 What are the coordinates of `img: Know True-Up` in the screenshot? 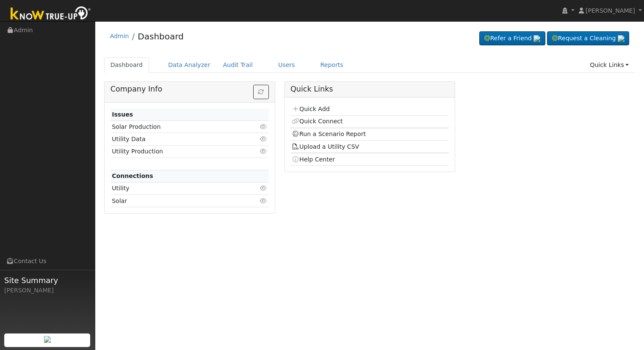 It's located at (51, 14).